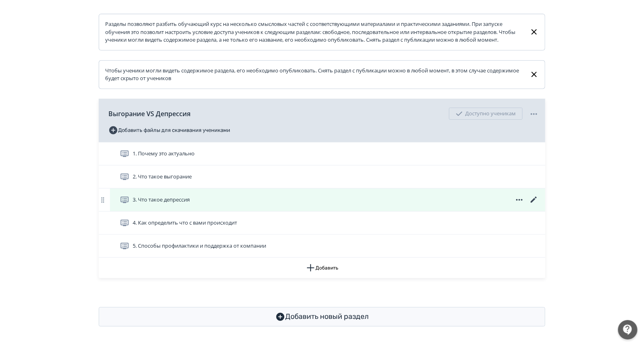  I want to click on div: Разделы позволяют разбить обучающий курс на несколько смысловых частей с соответствующими материа..., so click(314, 32).